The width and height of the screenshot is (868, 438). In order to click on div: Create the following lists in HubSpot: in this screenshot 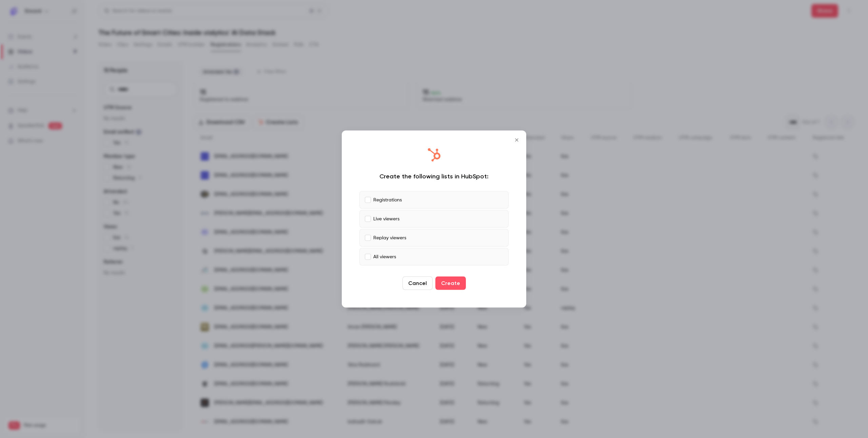, I will do `click(434, 176)`.